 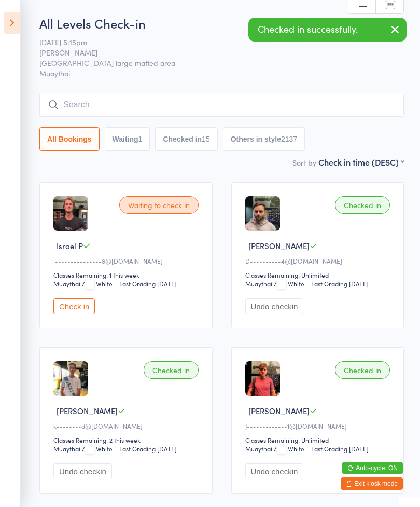 I want to click on button: Exit kiosk mode, so click(x=372, y=483).